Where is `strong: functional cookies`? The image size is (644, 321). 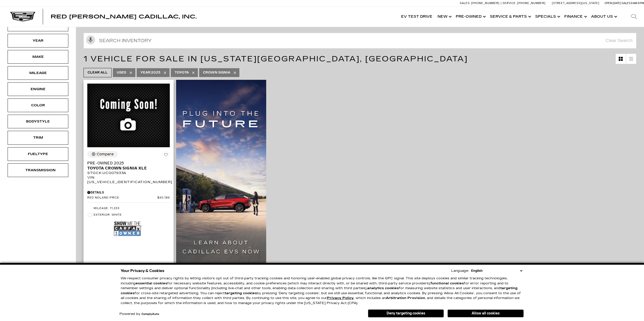
strong: functional cookies is located at coordinates (447, 283).